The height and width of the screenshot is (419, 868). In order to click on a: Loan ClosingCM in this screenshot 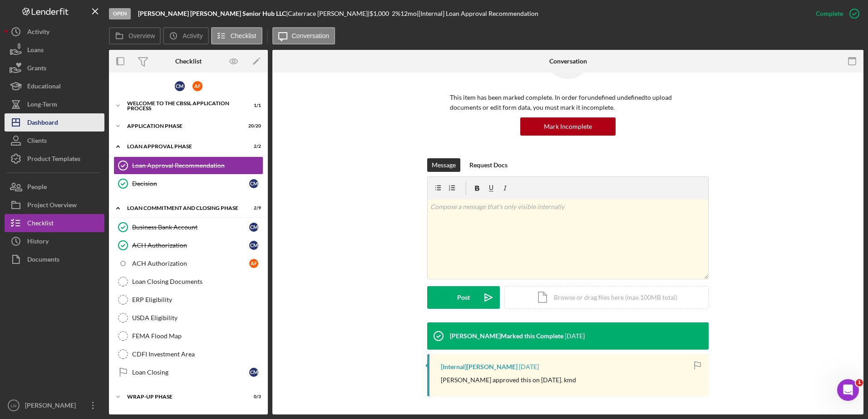, I will do `click(188, 373)`.